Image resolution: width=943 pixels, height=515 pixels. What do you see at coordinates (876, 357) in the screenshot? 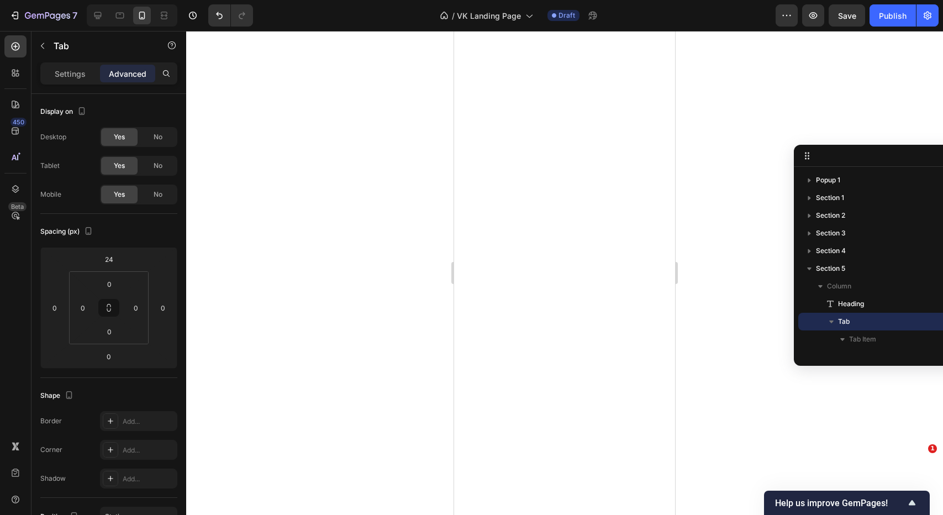
I see `span: Row 2 cols` at bounding box center [876, 357].